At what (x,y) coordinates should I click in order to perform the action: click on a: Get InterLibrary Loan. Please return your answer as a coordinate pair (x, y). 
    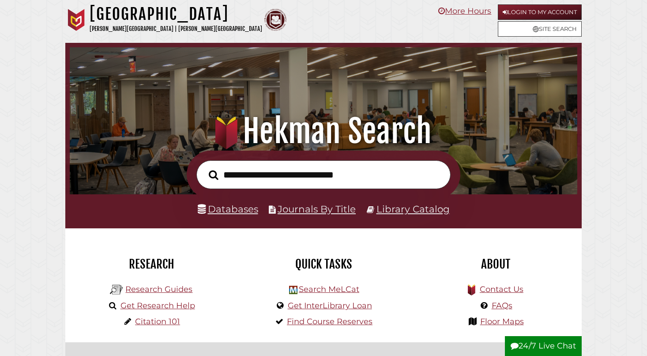
    Looking at the image, I should click on (330, 306).